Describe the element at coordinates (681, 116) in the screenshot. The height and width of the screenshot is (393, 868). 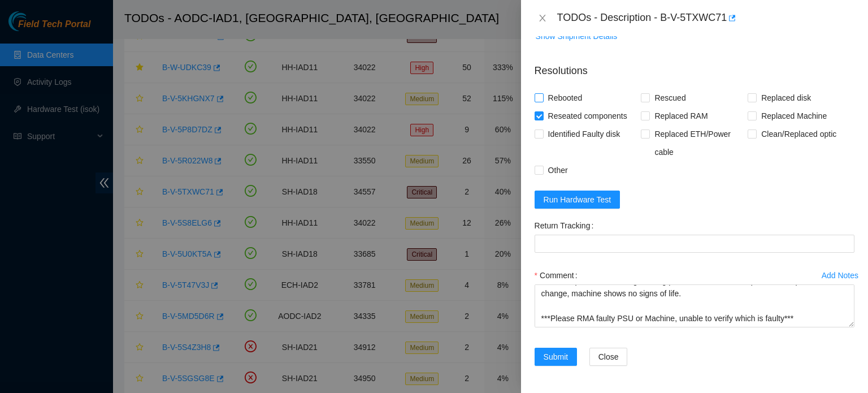
I see `span: Replaced RAM` at that location.